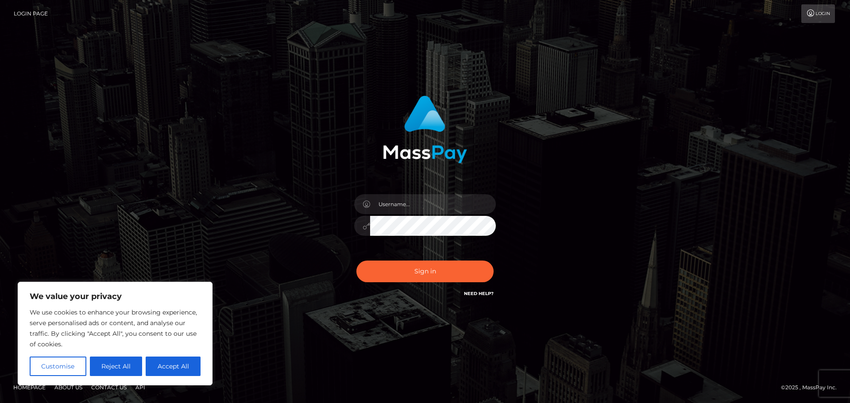 The image size is (850, 403). Describe the element at coordinates (818, 14) in the screenshot. I see `a: Login` at that location.